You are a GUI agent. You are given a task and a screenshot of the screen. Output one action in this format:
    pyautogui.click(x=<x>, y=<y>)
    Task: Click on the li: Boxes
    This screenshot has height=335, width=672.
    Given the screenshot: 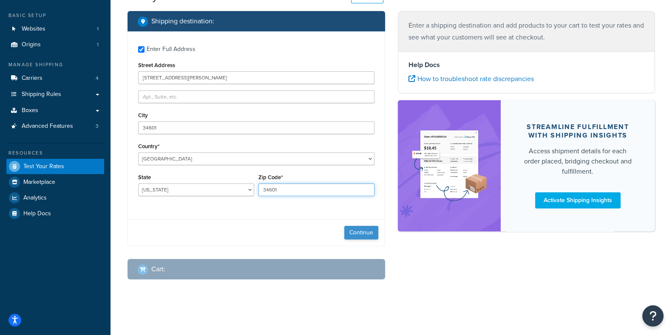 What is the action you would take?
    pyautogui.click(x=55, y=110)
    